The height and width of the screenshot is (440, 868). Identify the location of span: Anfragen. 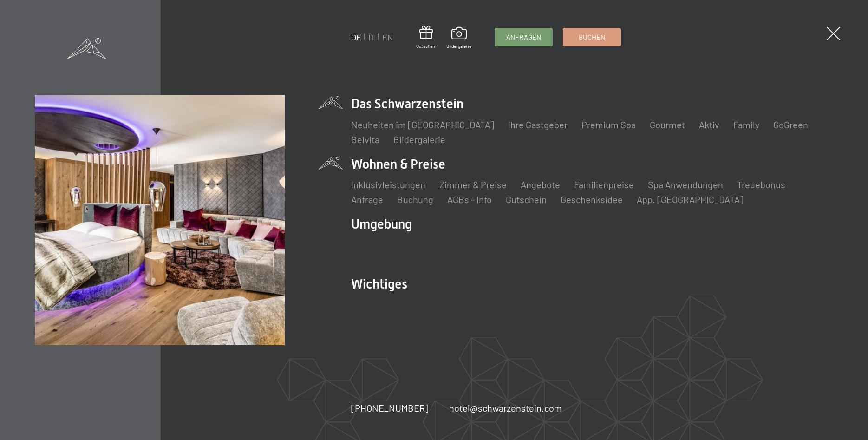
(523, 37).